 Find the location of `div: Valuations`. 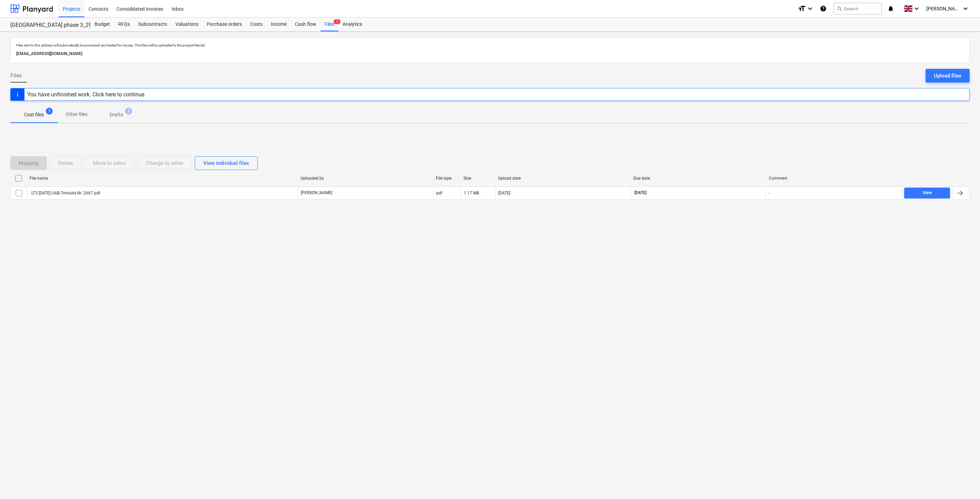

div: Valuations is located at coordinates (186, 25).